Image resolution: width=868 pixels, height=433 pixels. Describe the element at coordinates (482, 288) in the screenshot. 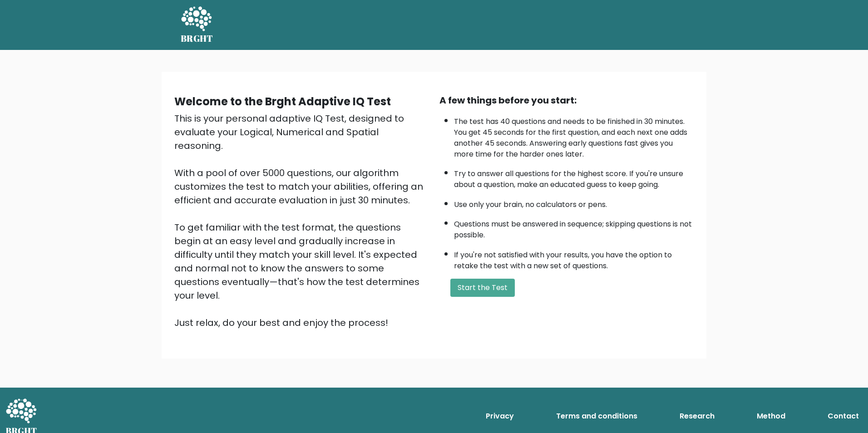

I see `button: Start the Test` at that location.